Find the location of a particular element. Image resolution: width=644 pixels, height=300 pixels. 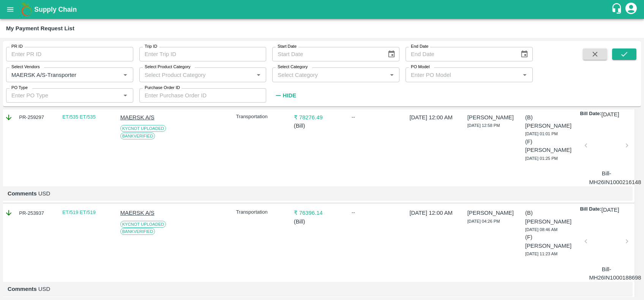

div: account of current user is located at coordinates (631, 9).